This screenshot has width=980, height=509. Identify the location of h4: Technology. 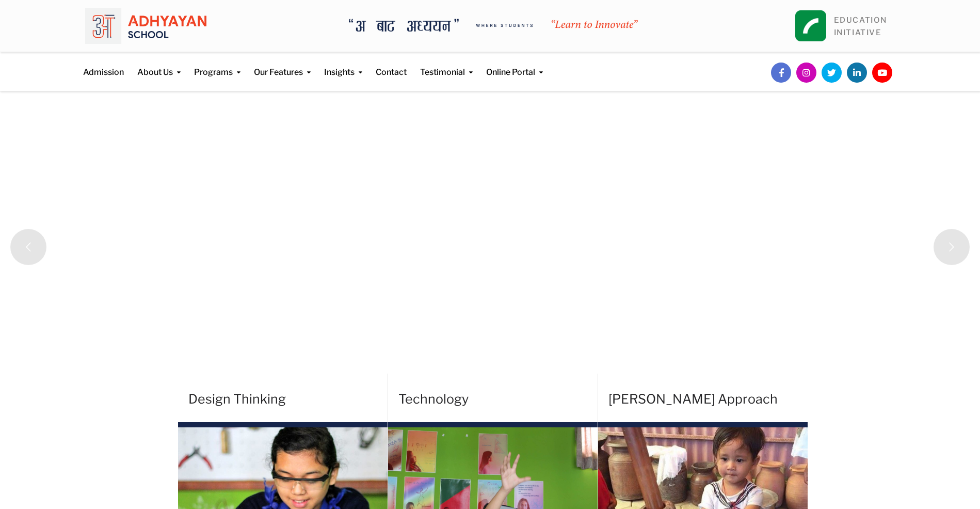
(498, 399).